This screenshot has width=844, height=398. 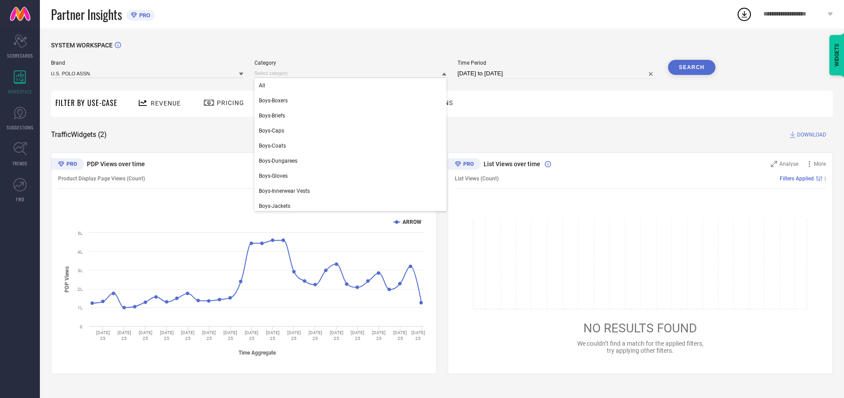 What do you see at coordinates (351, 86) in the screenshot?
I see `div: All` at bounding box center [351, 86].